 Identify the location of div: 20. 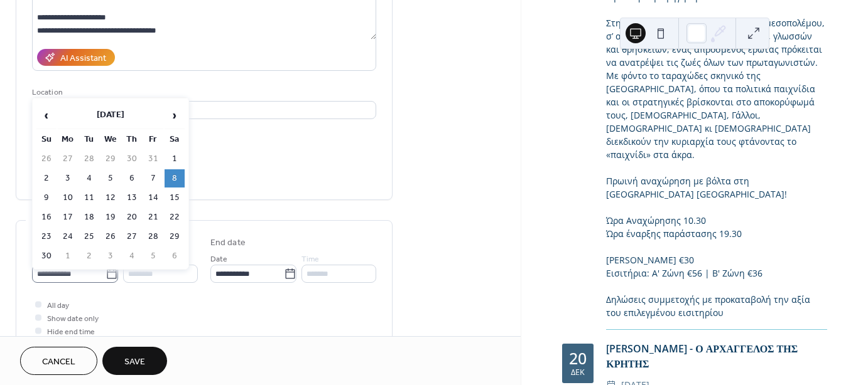
(577, 358).